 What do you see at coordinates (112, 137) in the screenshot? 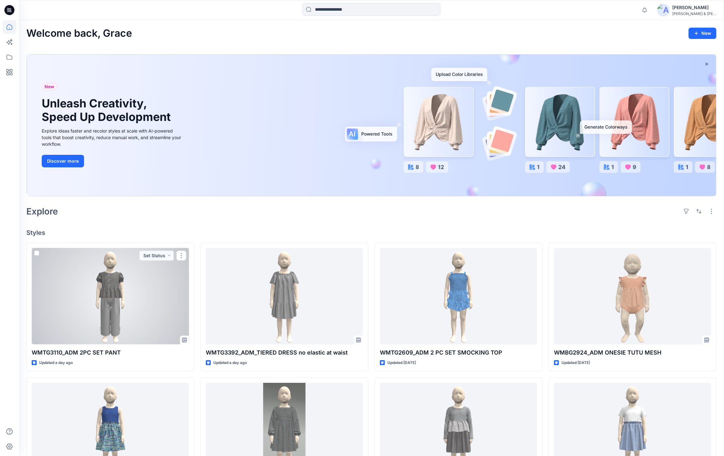
I see `div: Explore ideas faster and recolor styles at scale with AI-powered tools that boost creativity, red...` at bounding box center [112, 137].